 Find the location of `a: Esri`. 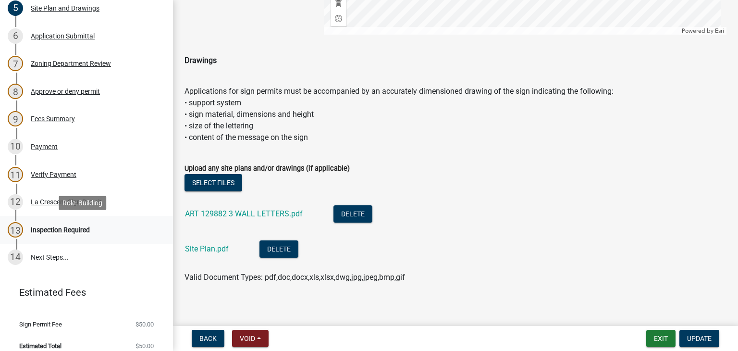

a: Esri is located at coordinates (719, 31).